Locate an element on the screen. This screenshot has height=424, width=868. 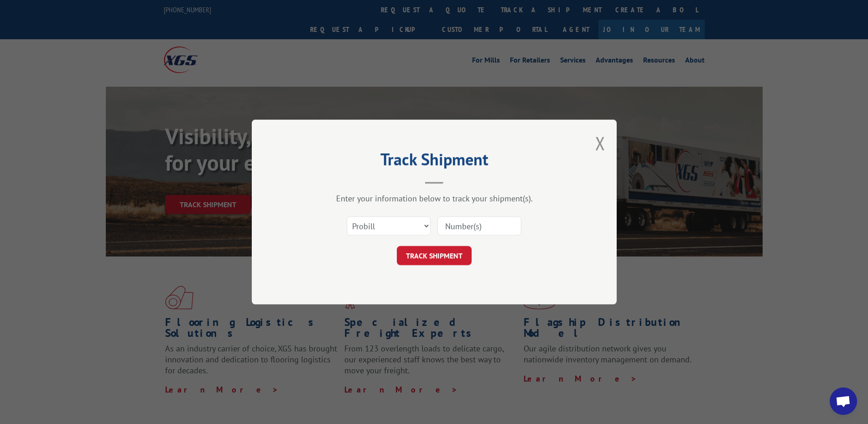
div: Enter your information below to track your shipment(s). is located at coordinates (434, 198).